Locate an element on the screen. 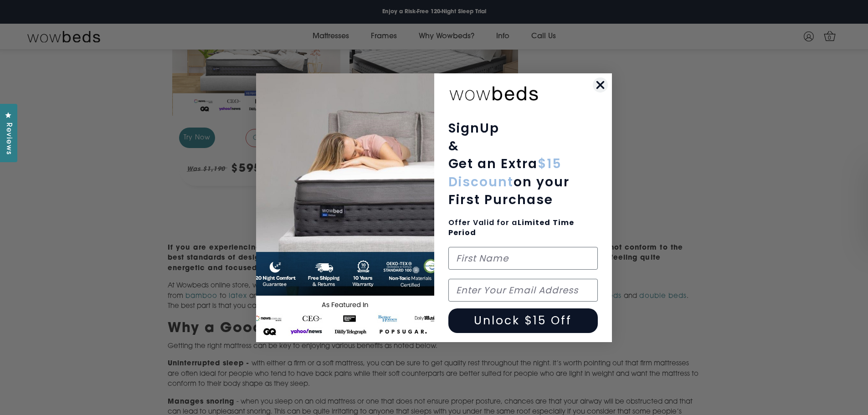 The height and width of the screenshot is (415, 868). img: wowbeds-logo-2 is located at coordinates (494, 93).